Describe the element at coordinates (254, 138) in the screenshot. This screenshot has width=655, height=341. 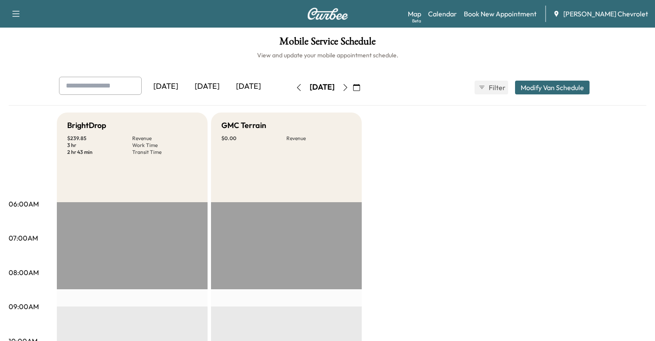
I see `p: $ 0.00` at that location.